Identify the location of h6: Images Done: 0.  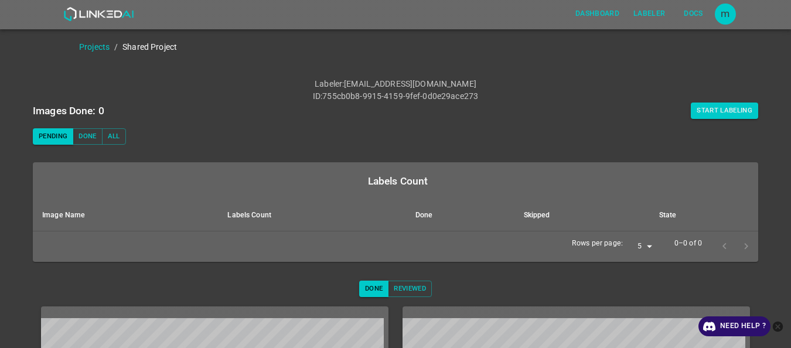
(69, 111).